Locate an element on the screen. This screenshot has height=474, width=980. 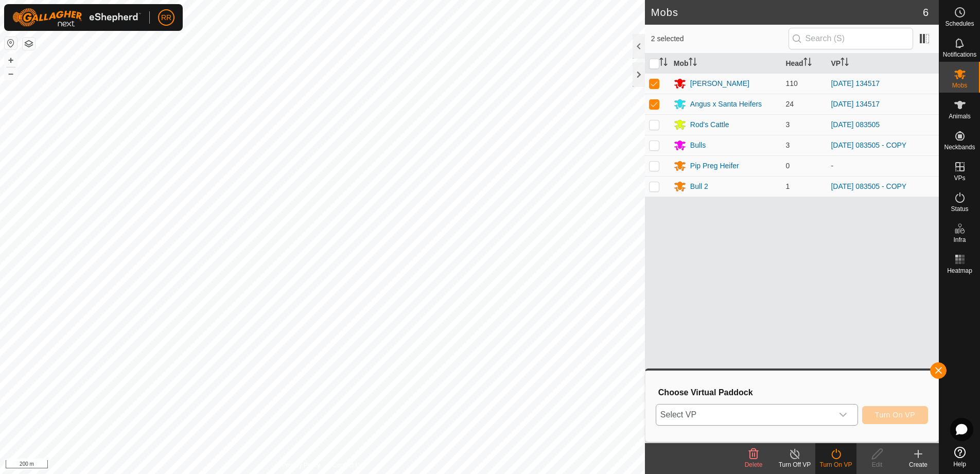
h2: Mobs is located at coordinates (787, 13).